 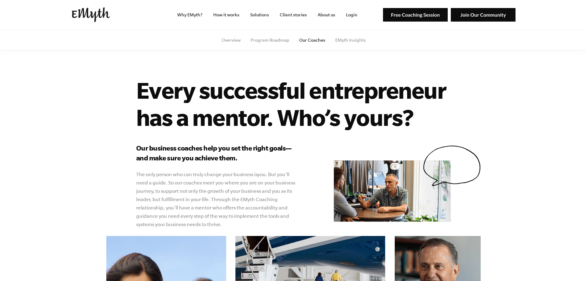 I want to click on h3: Our business coaches help you set the right goals—and make sure you achieve them., so click(x=217, y=153).